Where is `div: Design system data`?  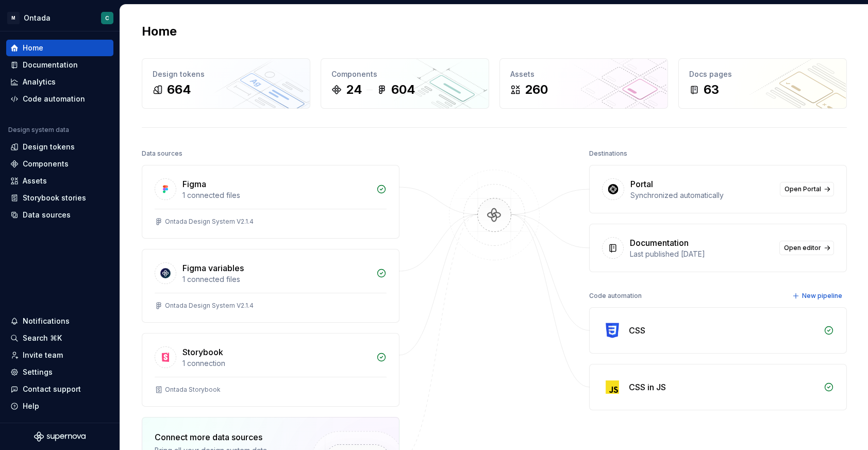 div: Design system data is located at coordinates (39, 130).